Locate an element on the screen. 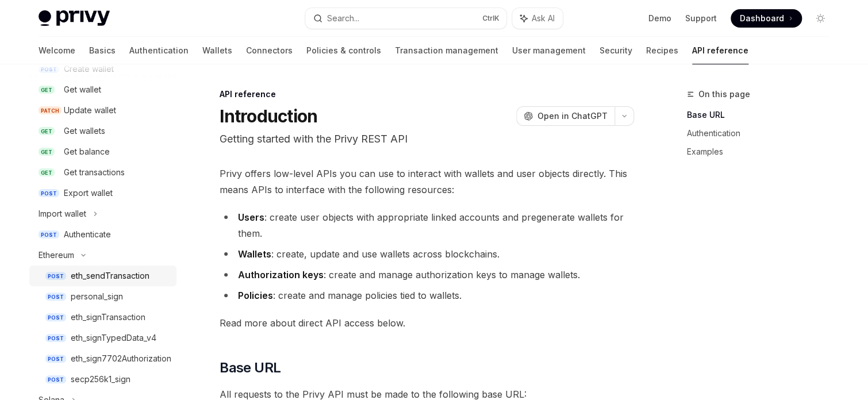  div: eth_sendTransaction is located at coordinates (110, 276).